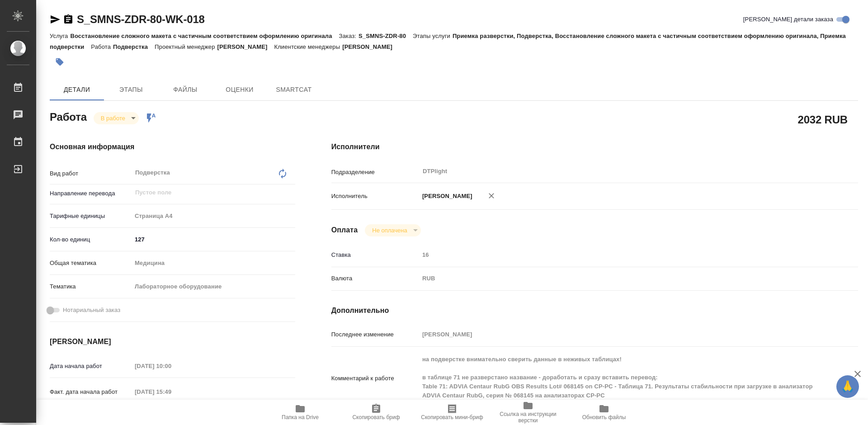 This screenshot has height=425, width=868. I want to click on h4: Исполнители, so click(595, 147).